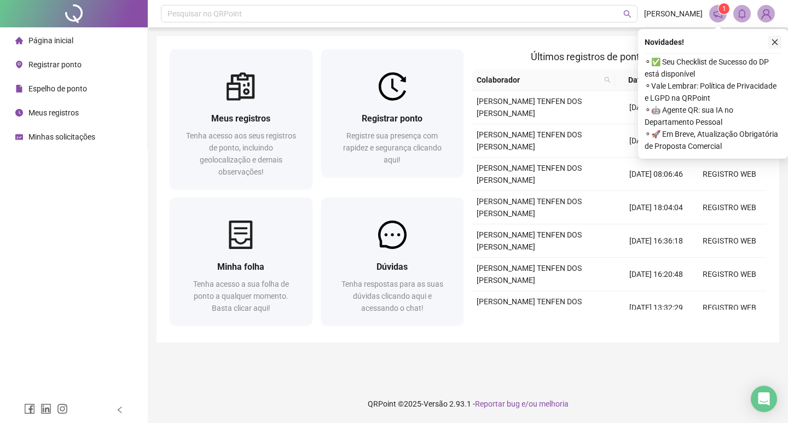 The height and width of the screenshot is (423, 788). I want to click on span: ⚬ ✅ Seu Checklist de Sucesso do DP está disponível, so click(713, 68).